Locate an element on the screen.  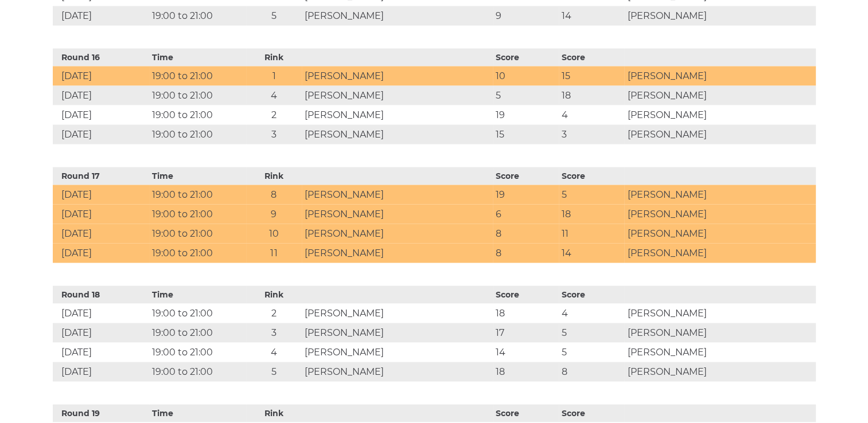
th: Round 19 is located at coordinates (101, 413).